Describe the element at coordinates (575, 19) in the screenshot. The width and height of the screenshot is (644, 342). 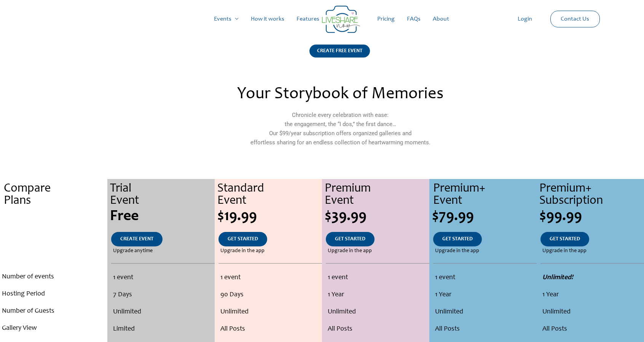
I see `a: Contact Us` at that location.